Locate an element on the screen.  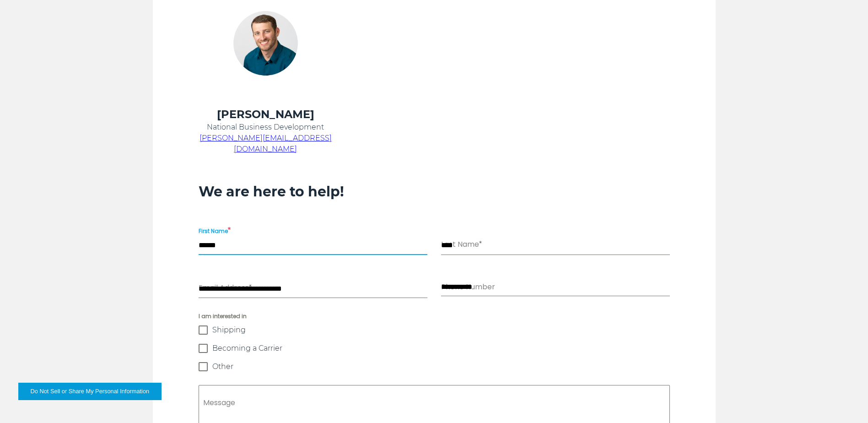
span: Other is located at coordinates (223, 367).